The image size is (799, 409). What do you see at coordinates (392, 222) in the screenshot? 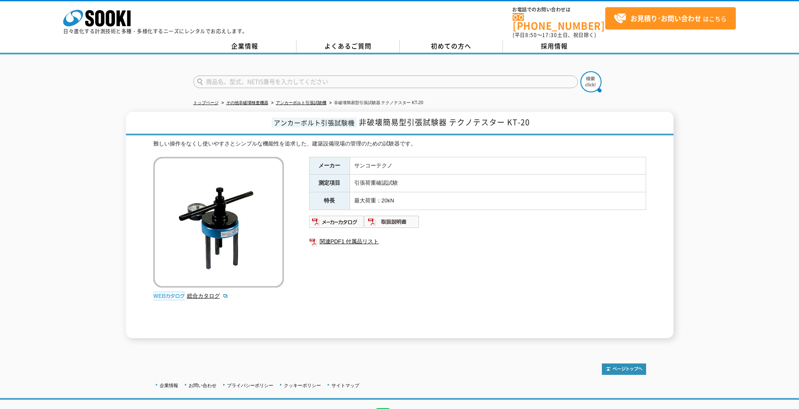
I see `img: 取扱説明書` at bounding box center [392, 222].